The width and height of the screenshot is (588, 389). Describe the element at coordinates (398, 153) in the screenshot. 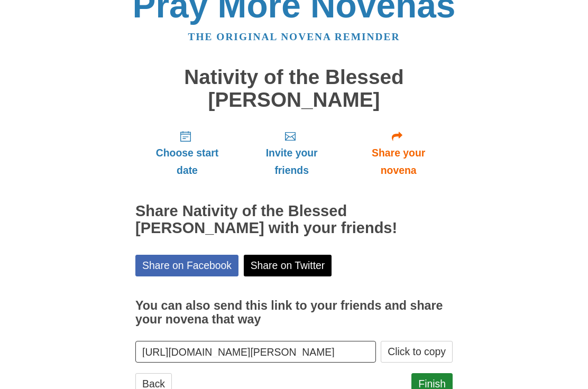

I see `a: Share your novena` at that location.